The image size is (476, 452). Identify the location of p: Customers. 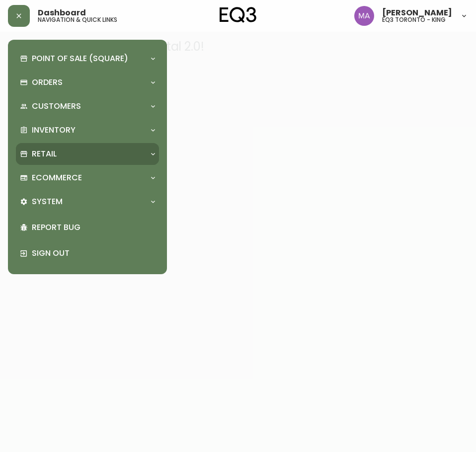
(56, 106).